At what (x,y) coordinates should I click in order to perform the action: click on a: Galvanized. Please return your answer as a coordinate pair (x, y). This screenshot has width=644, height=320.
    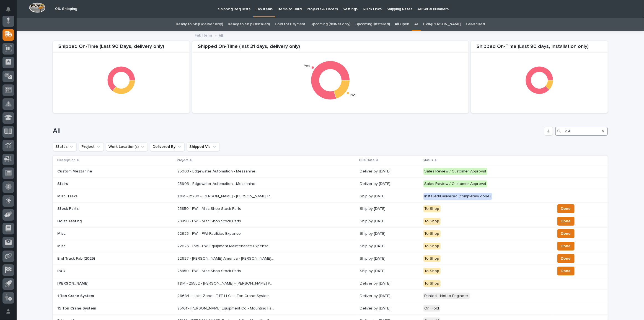
    Looking at the image, I should click on (476, 24).